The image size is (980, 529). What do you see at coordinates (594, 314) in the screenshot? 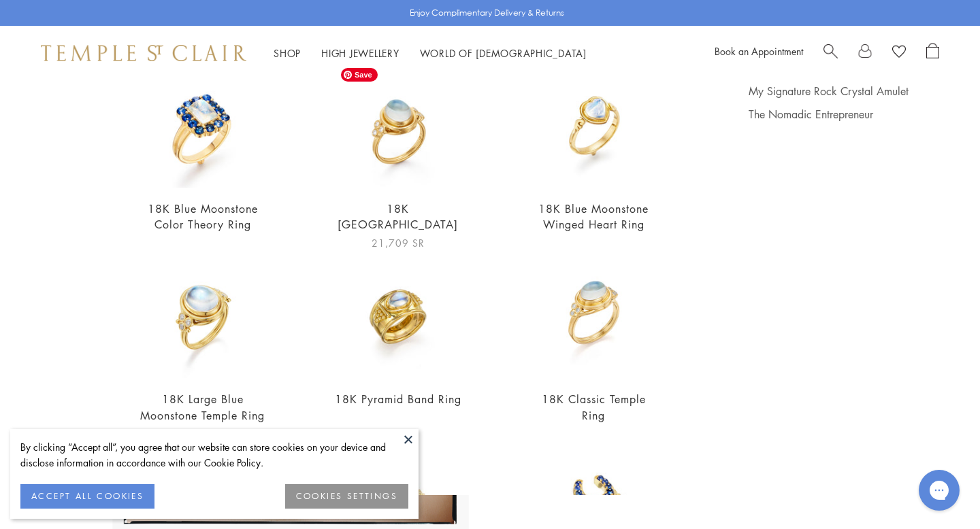
I see `img: R14109-BM7H` at bounding box center [594, 314].